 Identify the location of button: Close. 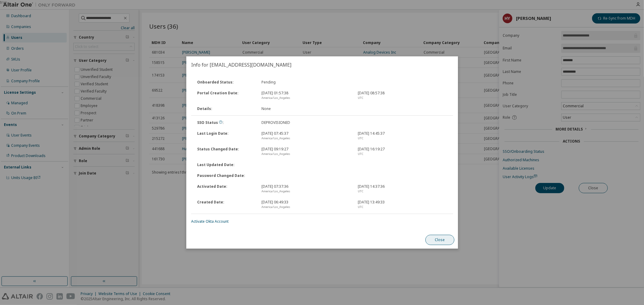
(440, 240).